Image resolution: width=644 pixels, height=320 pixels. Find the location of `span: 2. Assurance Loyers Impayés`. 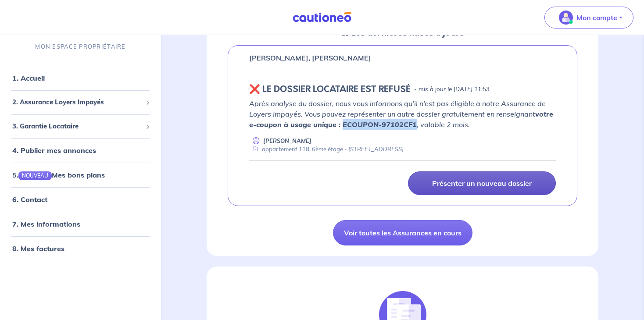

span: 2. Assurance Loyers Impayés is located at coordinates (78, 102).